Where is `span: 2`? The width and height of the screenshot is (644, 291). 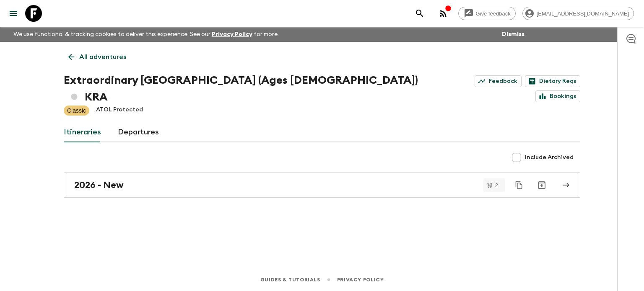 span: 2 is located at coordinates (496, 185).